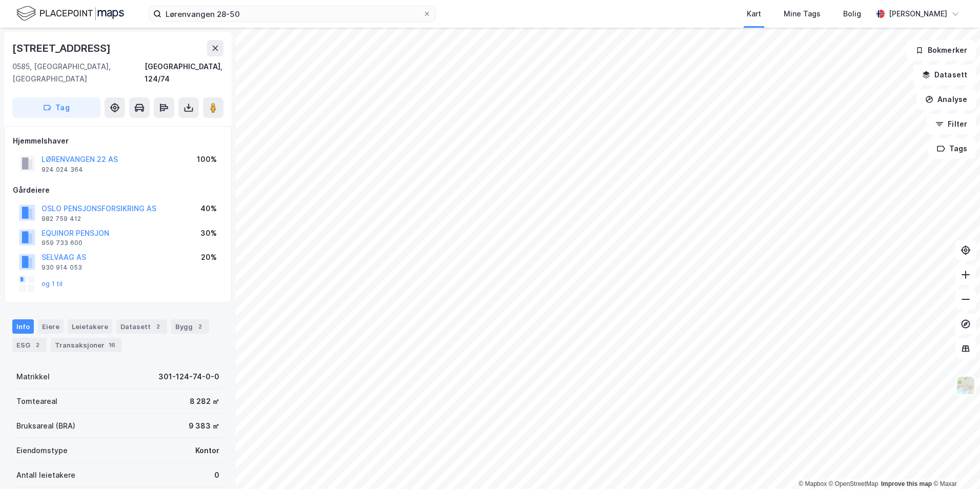  Describe the element at coordinates (62, 243) in the screenshot. I see `div: 959 733 600` at that location.